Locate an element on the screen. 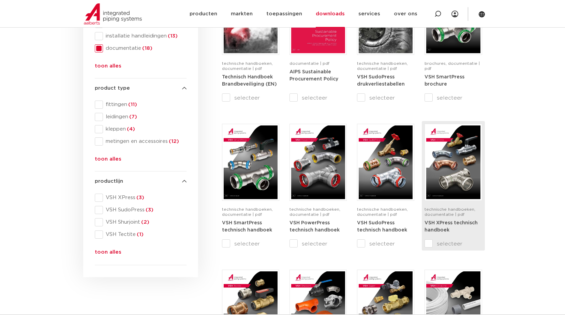 The image size is (565, 315). span: (11) is located at coordinates (132, 104).